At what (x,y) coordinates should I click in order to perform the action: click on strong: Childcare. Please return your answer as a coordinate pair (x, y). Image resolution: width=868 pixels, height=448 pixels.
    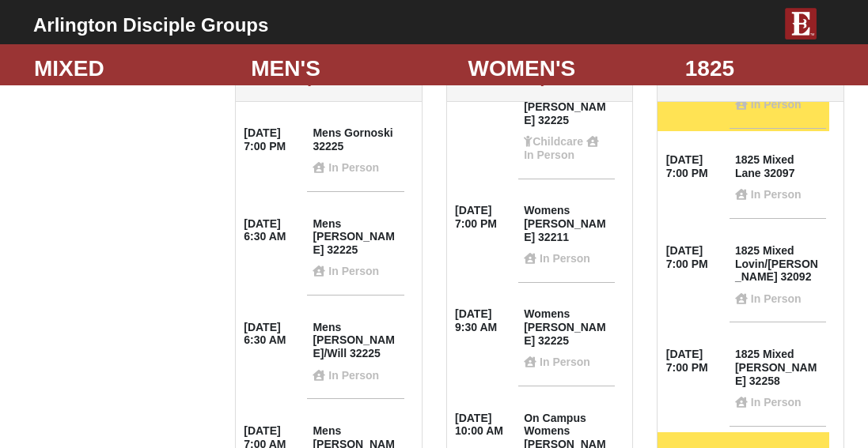
    Looking at the image, I should click on (558, 142).